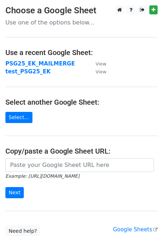  What do you see at coordinates (40, 64) in the screenshot?
I see `a: PSG25_EK_MAILMERGE` at bounding box center [40, 64].